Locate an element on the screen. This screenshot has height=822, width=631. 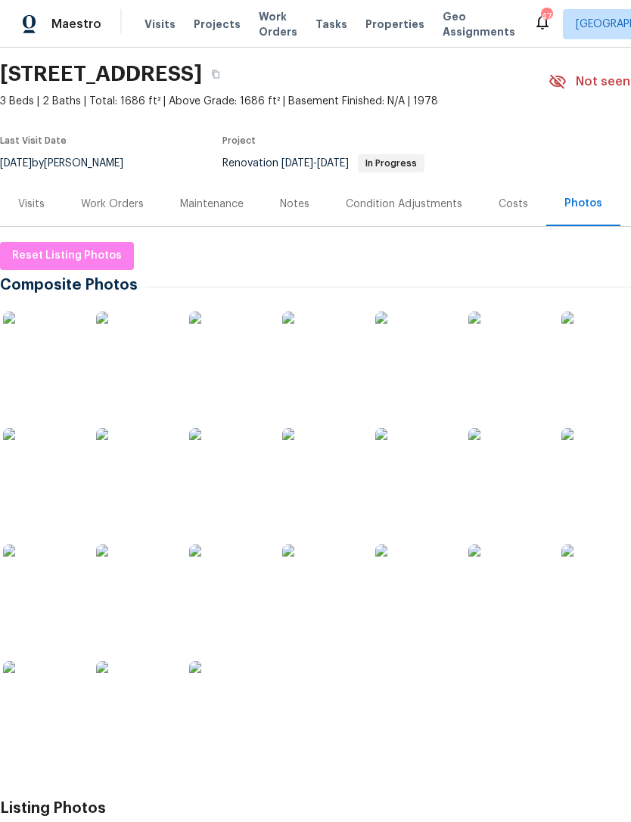
span: Properties is located at coordinates (395, 24).